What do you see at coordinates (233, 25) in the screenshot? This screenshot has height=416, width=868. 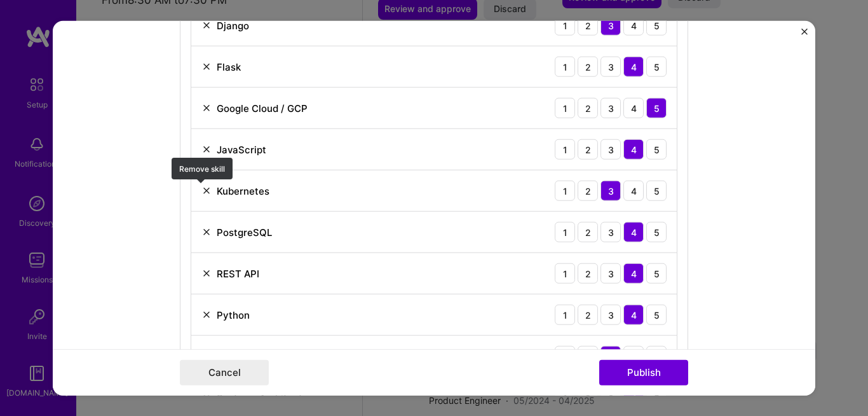 I see `div: Django` at bounding box center [233, 25].